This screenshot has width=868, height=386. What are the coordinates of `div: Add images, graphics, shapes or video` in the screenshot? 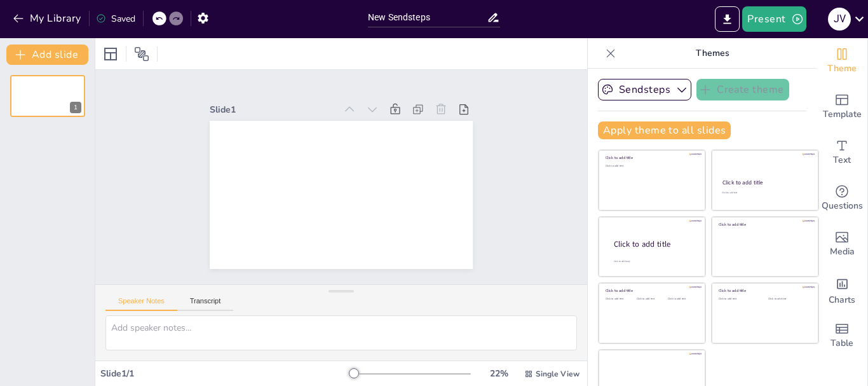 It's located at (842, 244).